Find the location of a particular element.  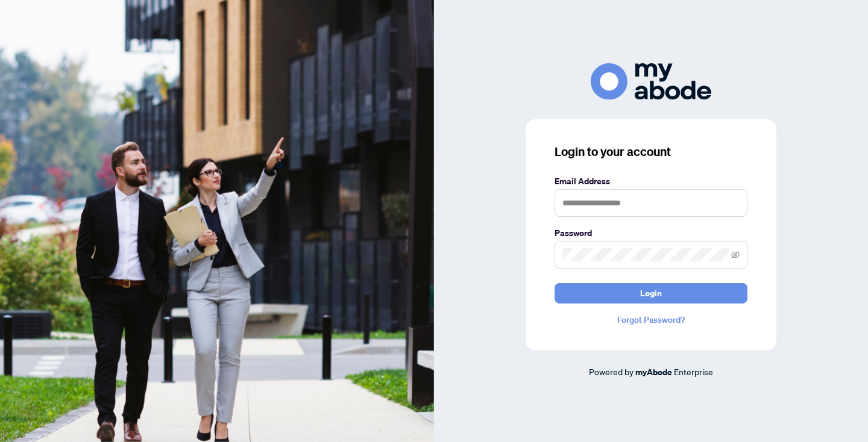

h3: Login to your account is located at coordinates (651, 152).